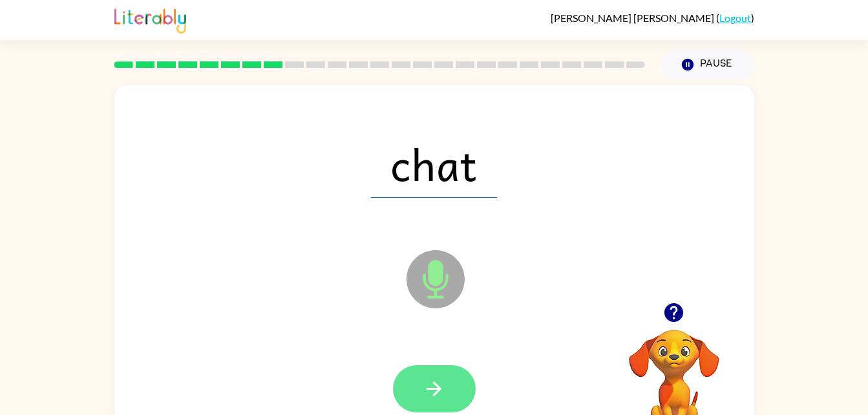 The height and width of the screenshot is (415, 868). What do you see at coordinates (434, 164) in the screenshot?
I see `span: chat` at bounding box center [434, 164].